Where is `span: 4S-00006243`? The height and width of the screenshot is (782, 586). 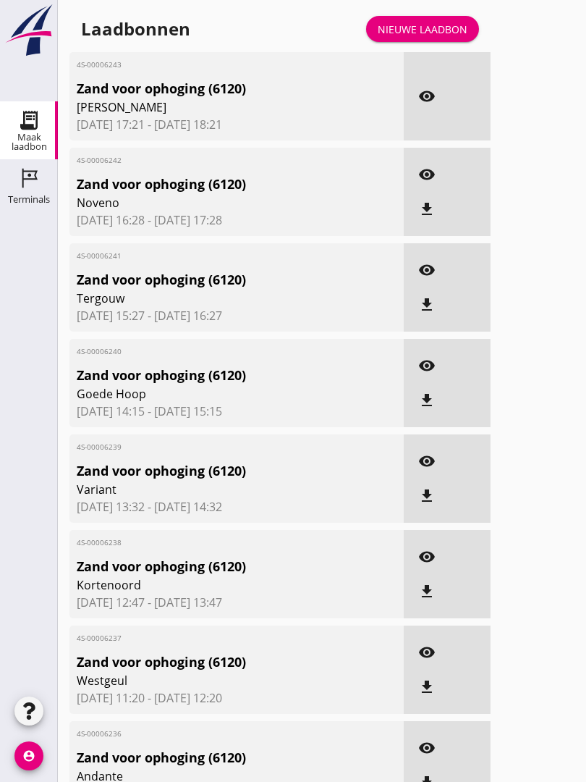
span: 4S-00006243 is located at coordinates (210, 64).